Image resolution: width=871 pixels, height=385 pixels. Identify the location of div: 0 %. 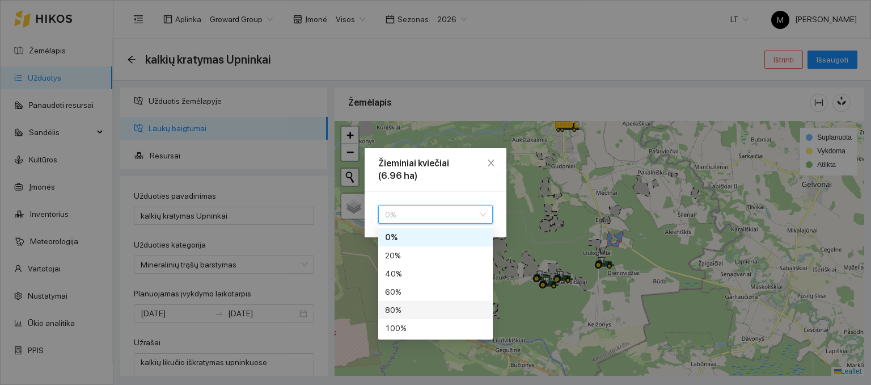
(436, 237).